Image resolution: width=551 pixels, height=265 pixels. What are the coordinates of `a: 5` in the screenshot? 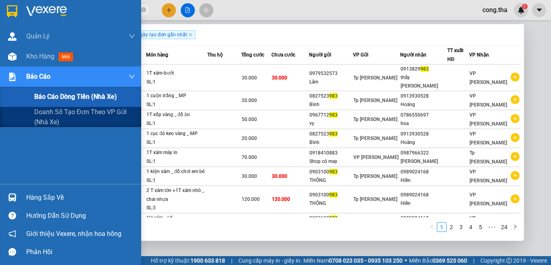 It's located at (481, 227).